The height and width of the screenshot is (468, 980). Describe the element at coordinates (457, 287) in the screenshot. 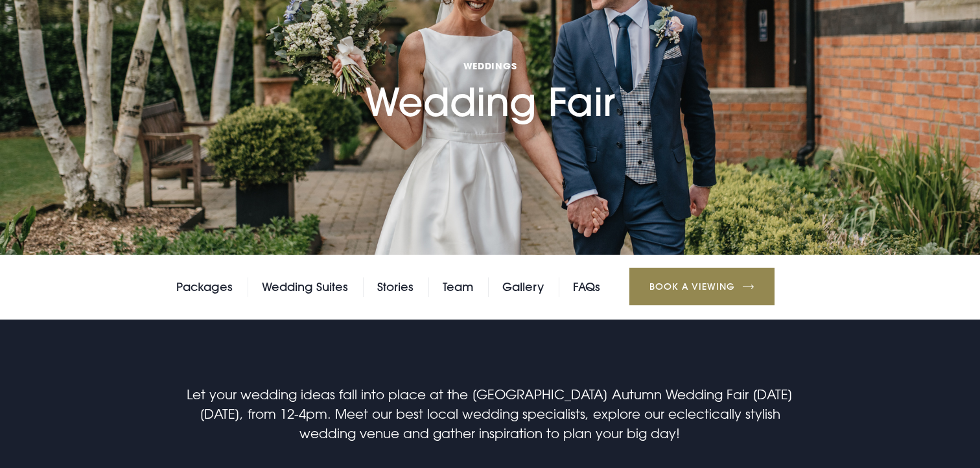

I see `a: Team` at that location.